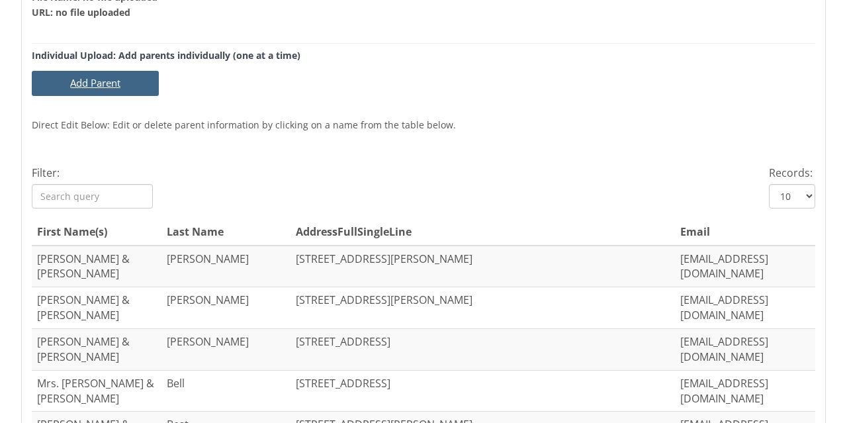 The height and width of the screenshot is (423, 847). I want to click on span: First Name(s), so click(72, 232).